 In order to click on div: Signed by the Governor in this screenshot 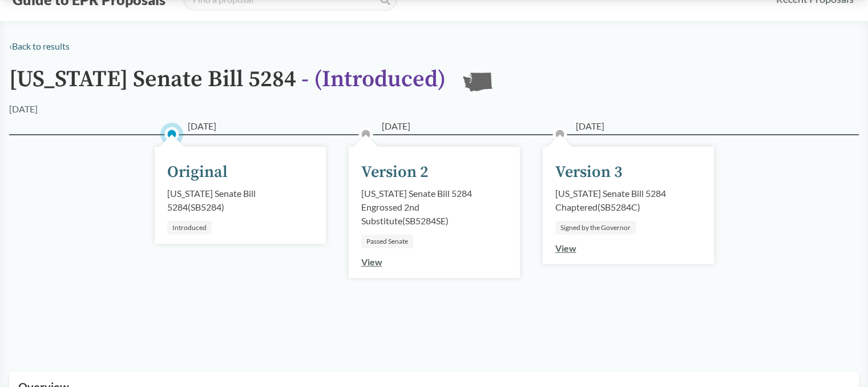, I will do `click(595, 228)`.